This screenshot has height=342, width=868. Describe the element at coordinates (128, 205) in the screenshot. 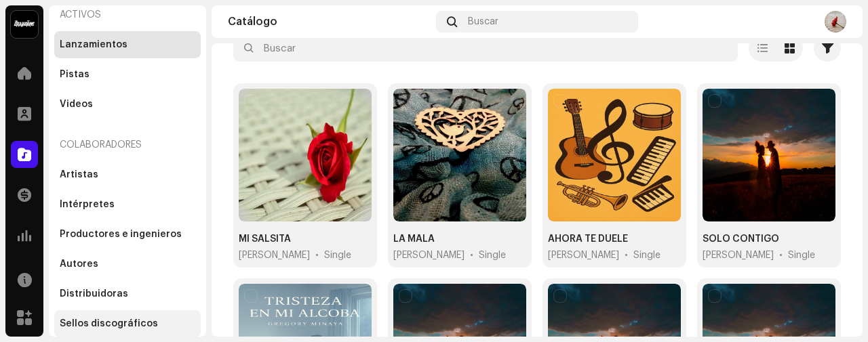

I see `re-m-nav-item: Intérpretes` at that location.